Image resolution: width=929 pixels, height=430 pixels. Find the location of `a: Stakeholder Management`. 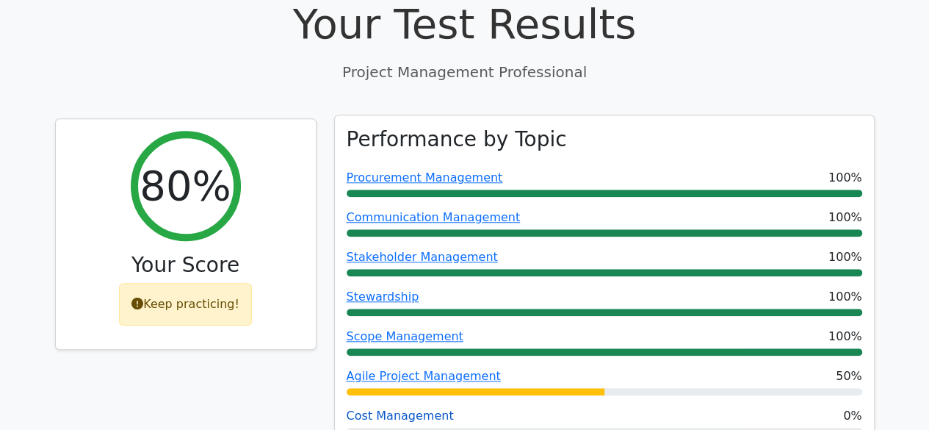

a: Stakeholder Management is located at coordinates (422, 256).